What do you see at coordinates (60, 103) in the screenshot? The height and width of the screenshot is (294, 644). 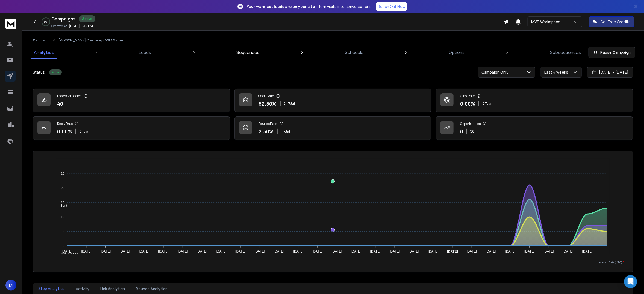 I see `p: 40` at bounding box center [60, 103].